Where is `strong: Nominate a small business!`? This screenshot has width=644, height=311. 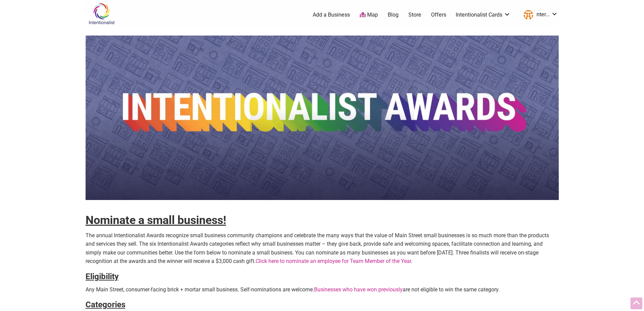 strong: Nominate a small business! is located at coordinates (156, 220).